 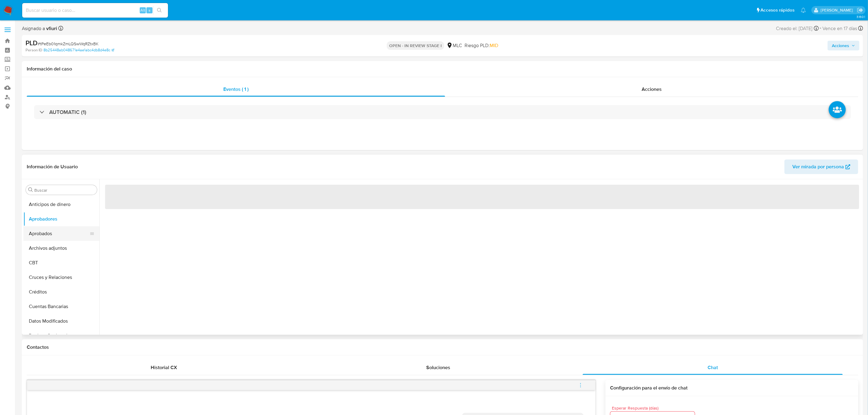 What do you see at coordinates (803, 10) in the screenshot?
I see `a: Notificaciones` at bounding box center [803, 10].